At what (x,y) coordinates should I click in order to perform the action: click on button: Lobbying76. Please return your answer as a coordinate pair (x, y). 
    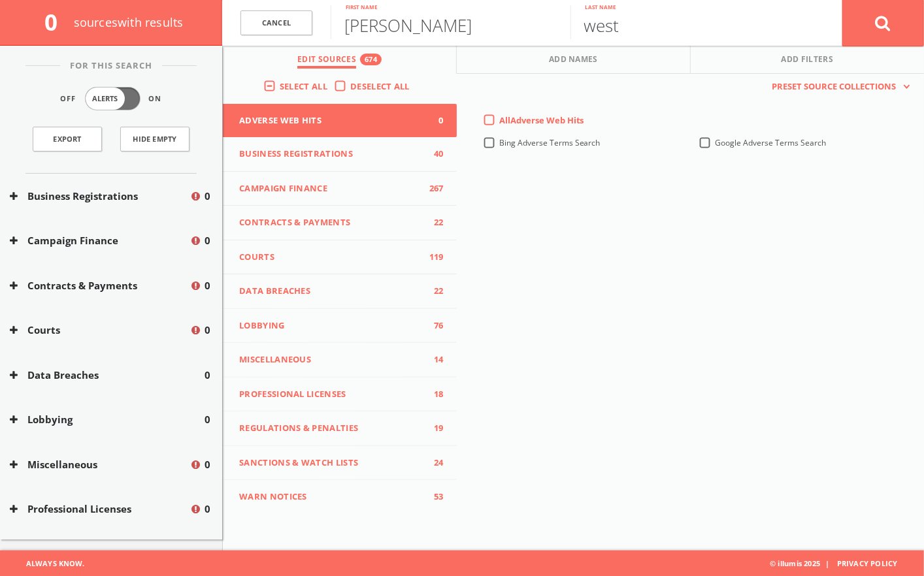
    Looking at the image, I should click on (340, 326).